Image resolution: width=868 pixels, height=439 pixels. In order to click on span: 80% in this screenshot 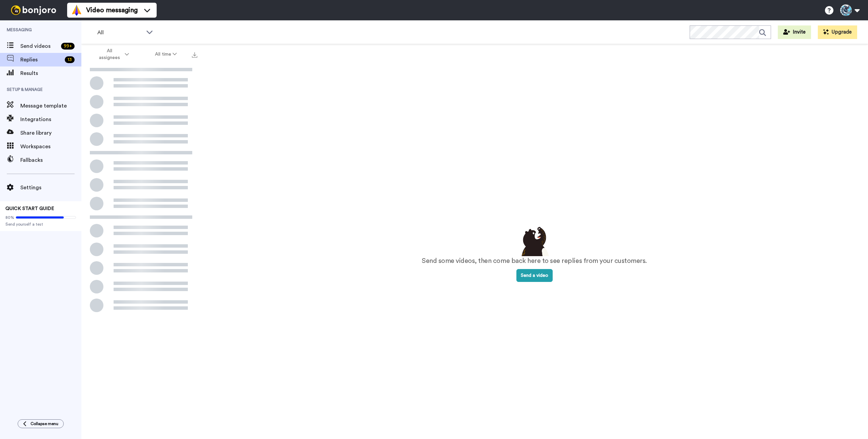, I will do `click(10, 217)`.